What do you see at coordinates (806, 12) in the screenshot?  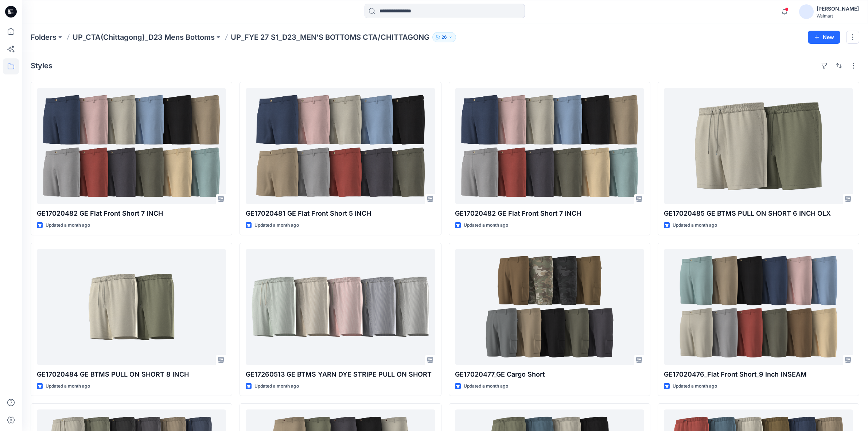 I see `img: avatar` at bounding box center [806, 12].